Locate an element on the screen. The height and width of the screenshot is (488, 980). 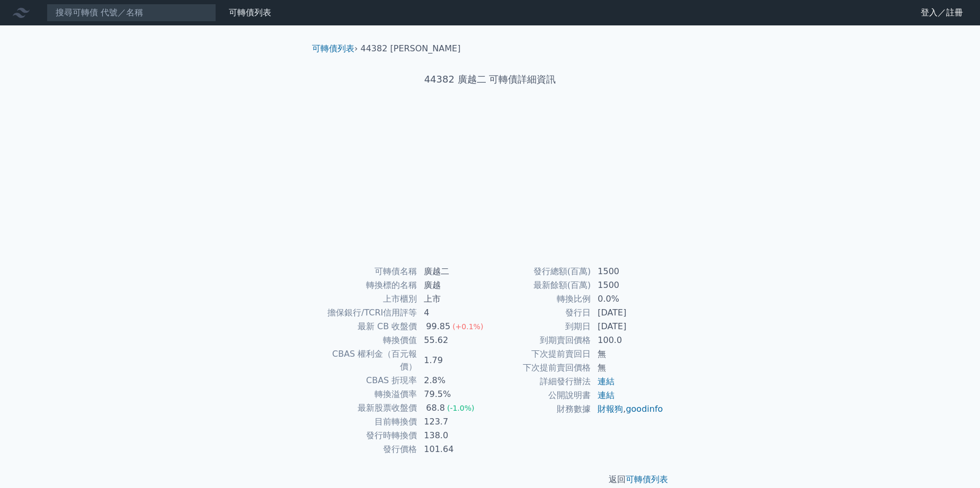
span: (+0.1%) is located at coordinates (468, 327).